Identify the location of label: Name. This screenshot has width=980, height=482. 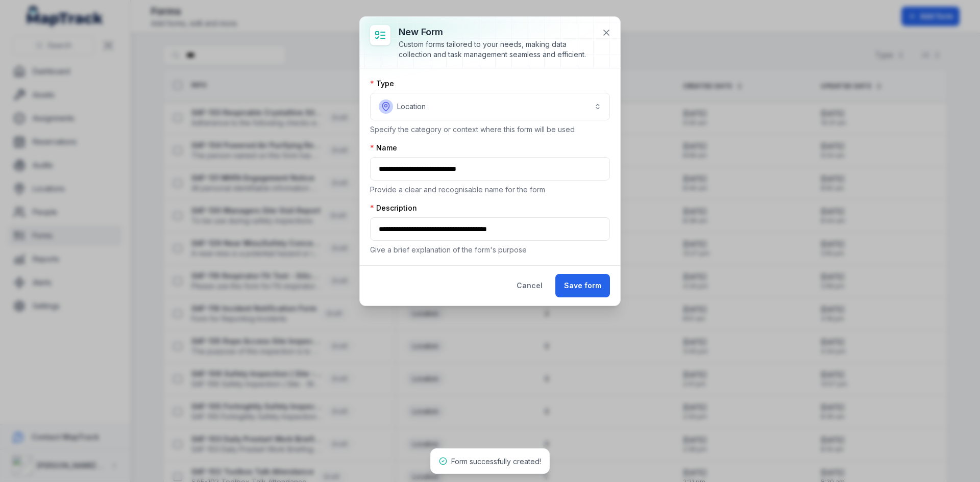
(383, 148).